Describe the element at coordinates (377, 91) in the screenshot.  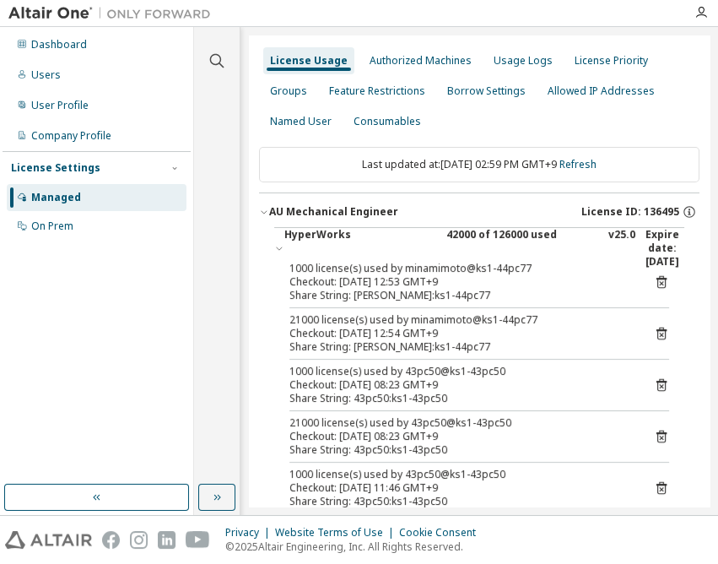
I see `div: Feature Restrictions` at that location.